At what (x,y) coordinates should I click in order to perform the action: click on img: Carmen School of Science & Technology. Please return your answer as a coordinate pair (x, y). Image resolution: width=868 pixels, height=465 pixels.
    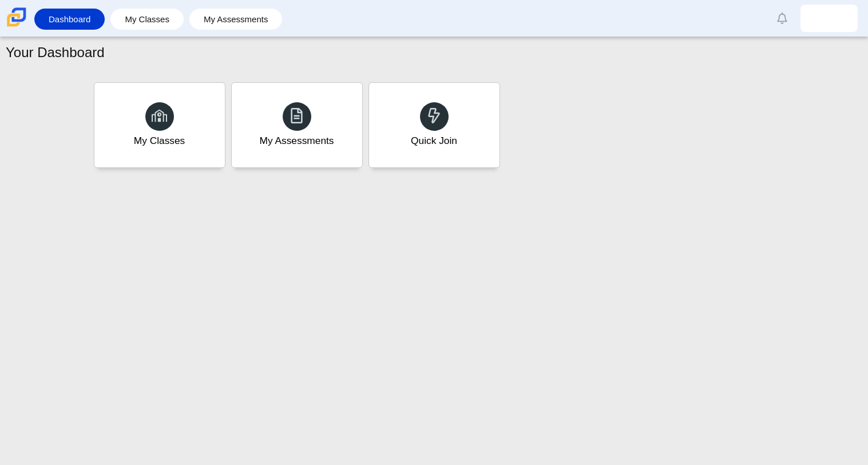
    Looking at the image, I should click on (17, 18).